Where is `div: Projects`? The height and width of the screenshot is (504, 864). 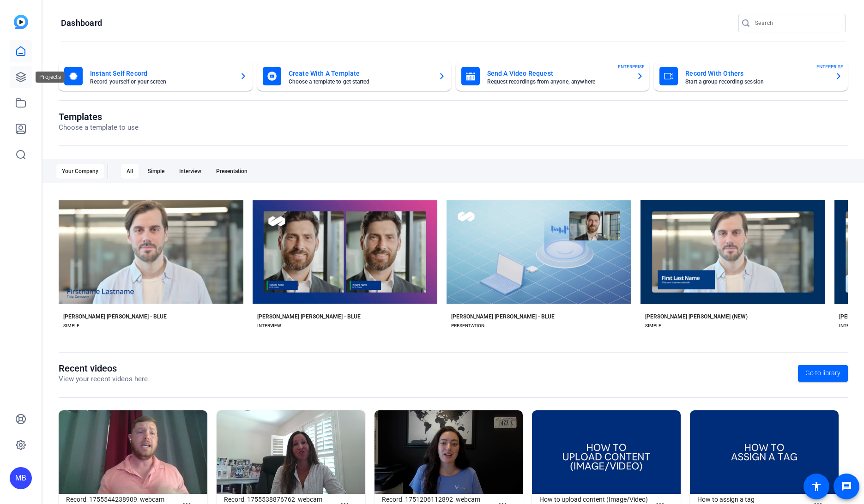 div: Projects is located at coordinates (50, 77).